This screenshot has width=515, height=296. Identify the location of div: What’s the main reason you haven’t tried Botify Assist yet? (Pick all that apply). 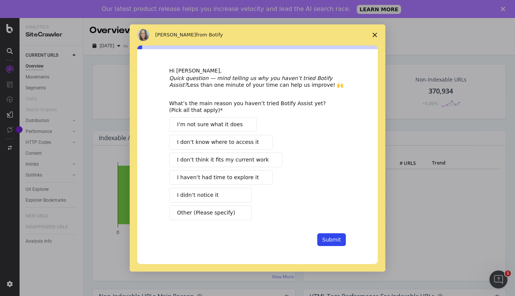
(252, 107).